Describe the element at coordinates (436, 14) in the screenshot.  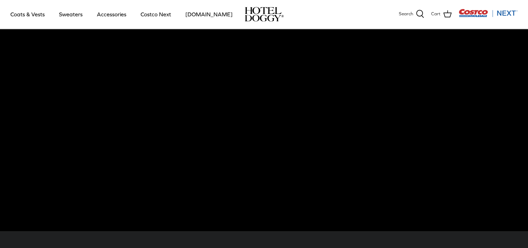
I see `span: Cart` at that location.